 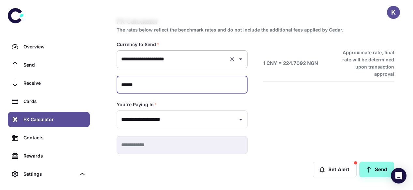 I want to click on button: K, so click(x=393, y=12).